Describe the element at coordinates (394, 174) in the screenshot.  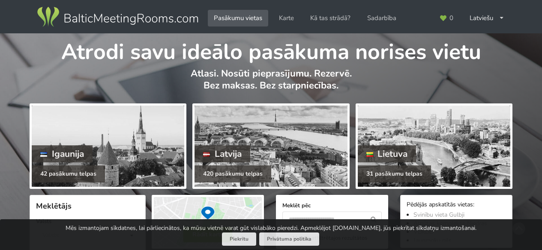
I see `div: 31 pasākumu telpas` at that location.